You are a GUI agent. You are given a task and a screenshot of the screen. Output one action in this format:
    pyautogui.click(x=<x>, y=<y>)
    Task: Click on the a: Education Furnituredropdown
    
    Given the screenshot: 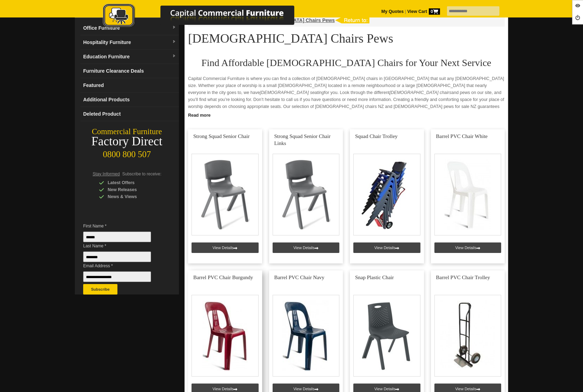 What is the action you would take?
    pyautogui.click(x=129, y=56)
    